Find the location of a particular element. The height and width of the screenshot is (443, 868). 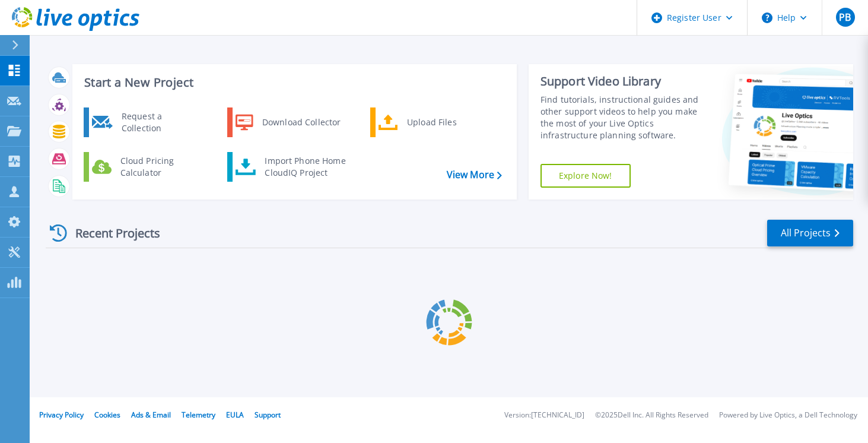

div: Import Phone Home CloudIQ Project is located at coordinates (305, 167).